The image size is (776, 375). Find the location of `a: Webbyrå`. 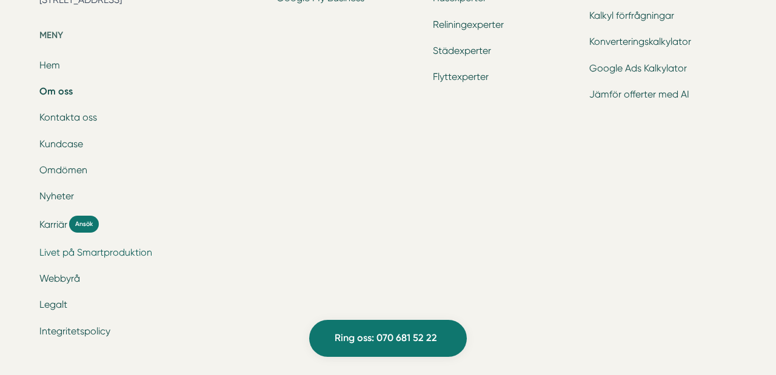

a: Webbyrå is located at coordinates (59, 278).